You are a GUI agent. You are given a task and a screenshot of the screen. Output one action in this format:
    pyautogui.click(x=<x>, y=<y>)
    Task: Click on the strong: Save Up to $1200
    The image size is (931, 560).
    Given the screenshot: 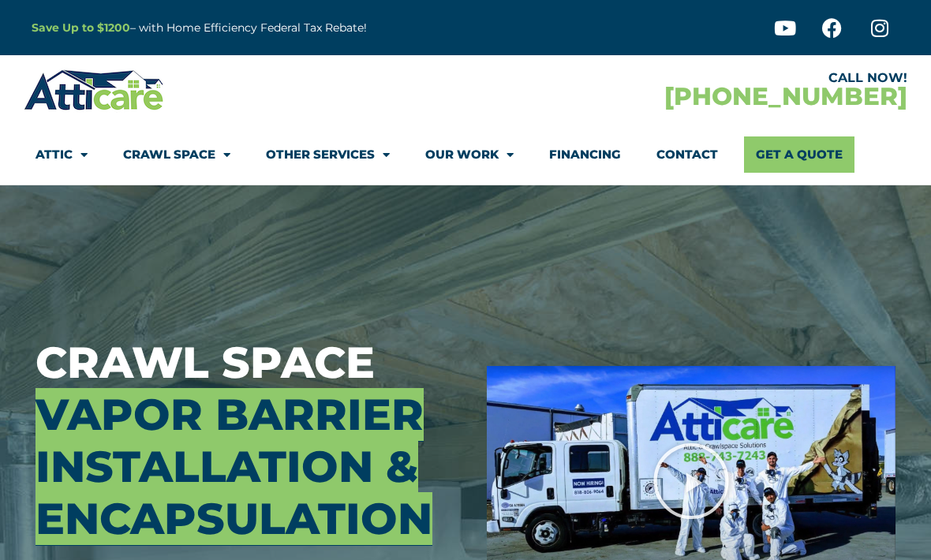 What is the action you would take?
    pyautogui.click(x=81, y=27)
    